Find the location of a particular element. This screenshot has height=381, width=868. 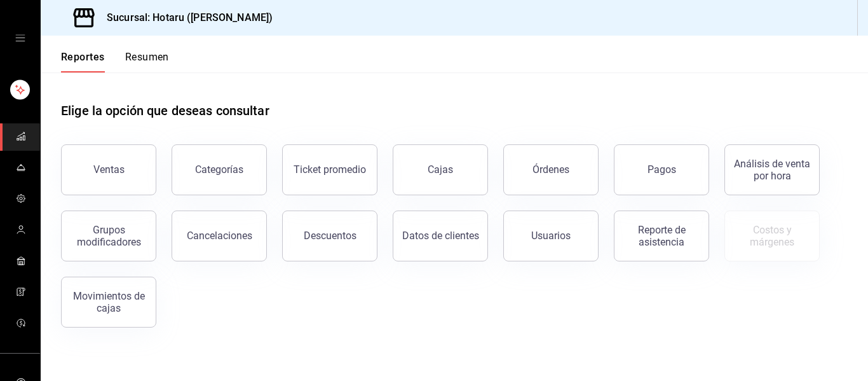

button: Reportes is located at coordinates (82, 62).